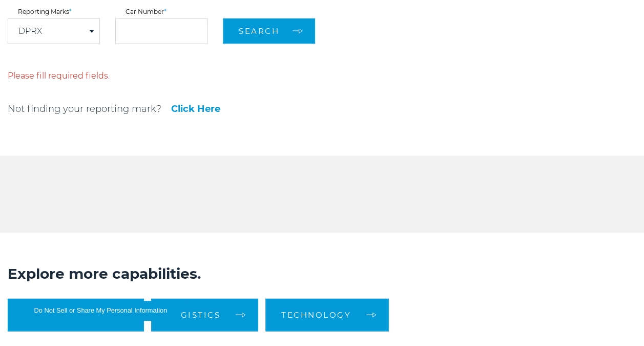 This screenshot has height=346, width=644. What do you see at coordinates (259, 31) in the screenshot?
I see `span: Search` at bounding box center [259, 31].